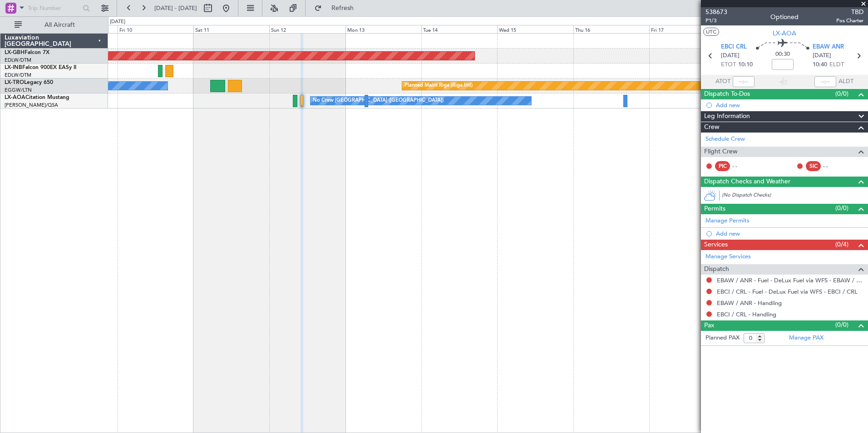 This screenshot has height=433, width=868. I want to click on div: Fri 17, so click(686, 29).